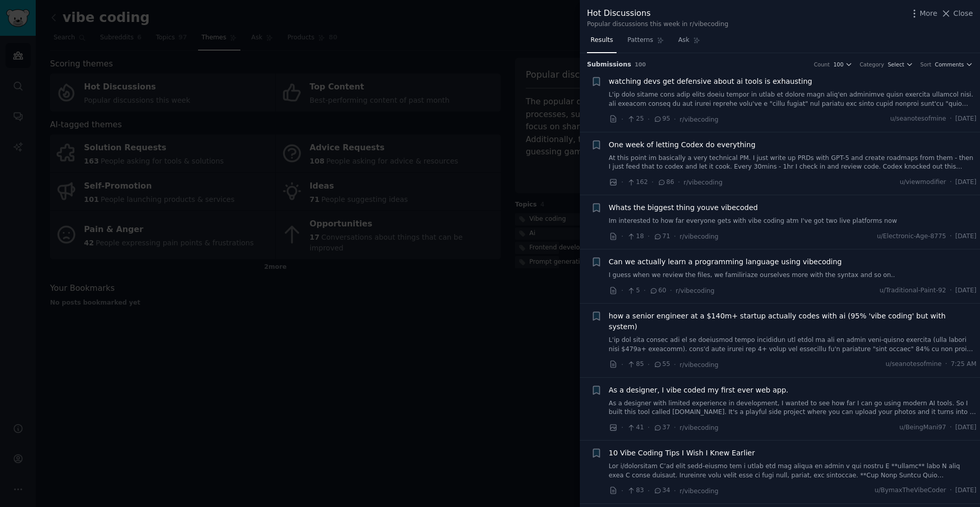  What do you see at coordinates (635, 427) in the screenshot?
I see `span: 41` at bounding box center [635, 427].